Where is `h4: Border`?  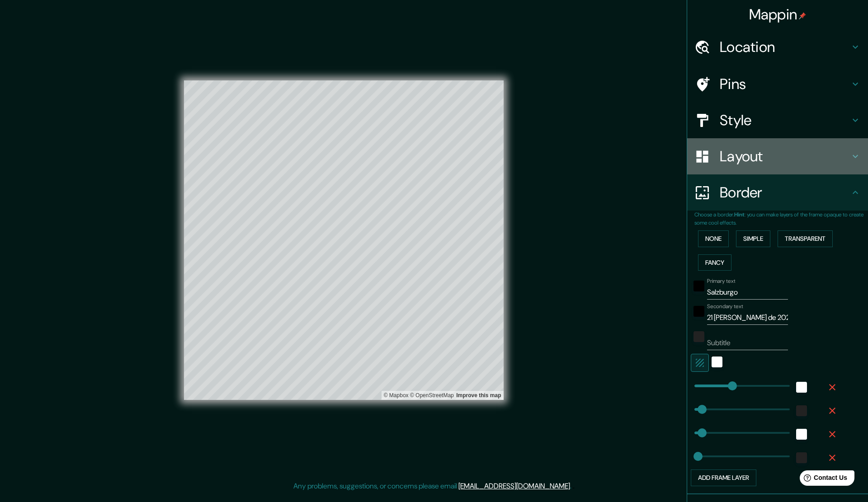 h4: Border is located at coordinates (785, 192).